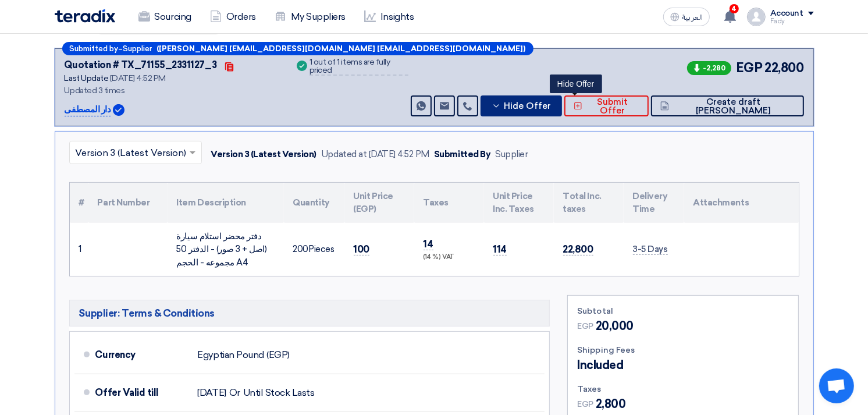 This screenshot has height=415, width=868. I want to click on div: Egyptian Pound (EGP), so click(244, 355).